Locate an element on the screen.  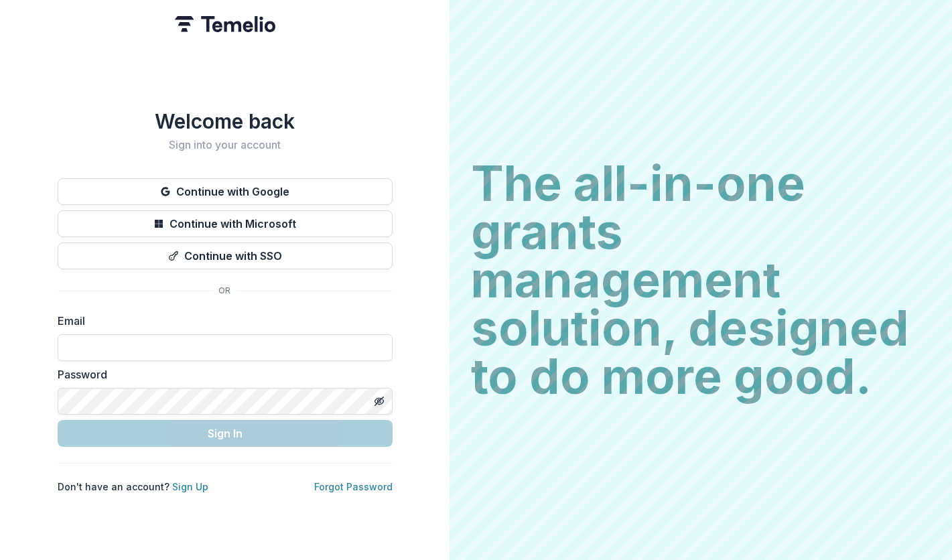
a: Sign Up is located at coordinates (190, 487).